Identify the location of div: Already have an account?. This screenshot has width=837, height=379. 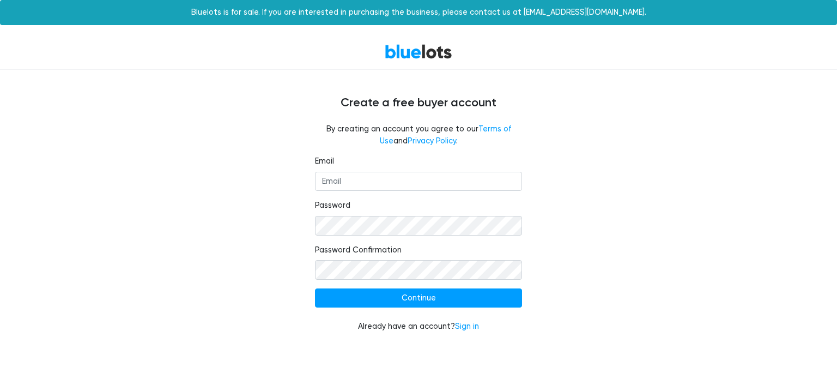
(419, 326).